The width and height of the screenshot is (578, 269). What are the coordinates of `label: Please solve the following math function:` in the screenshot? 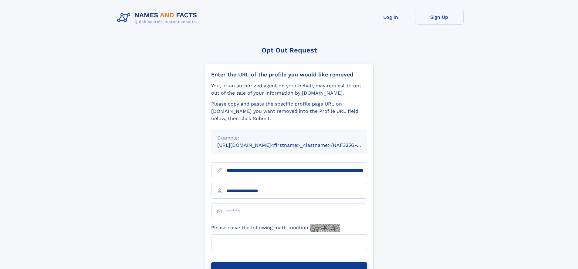 It's located at (275, 228).